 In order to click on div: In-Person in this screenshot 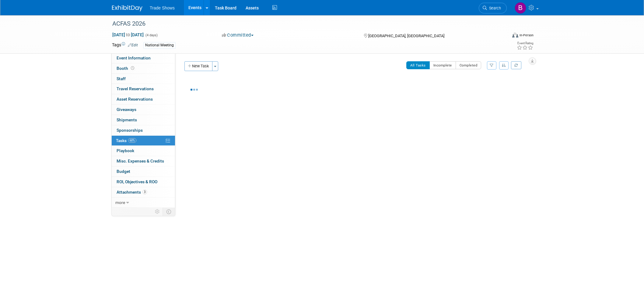, I will do `click(527, 35)`.